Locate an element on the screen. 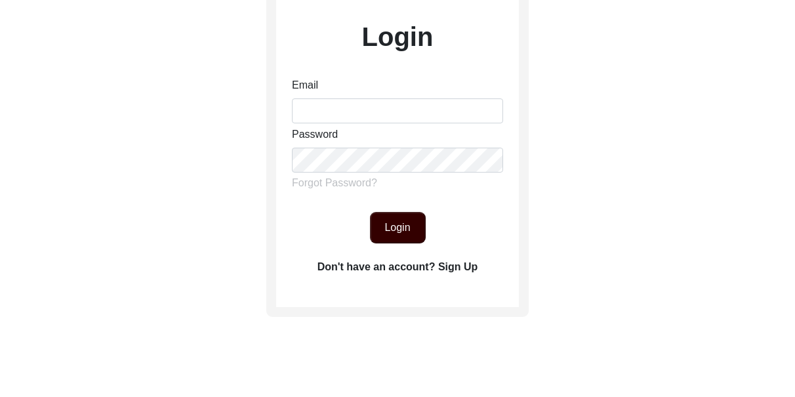  label: Don't have an account? Sign Up is located at coordinates (397, 267).